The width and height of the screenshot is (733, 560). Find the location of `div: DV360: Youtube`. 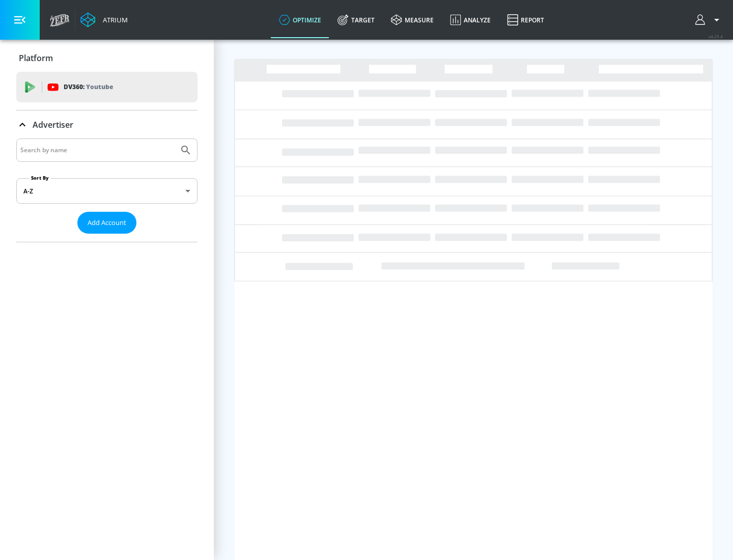

div: DV360: Youtube is located at coordinates (107, 87).